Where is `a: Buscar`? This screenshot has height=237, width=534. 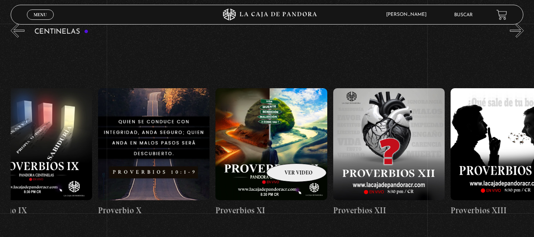 a: Buscar is located at coordinates (463, 15).